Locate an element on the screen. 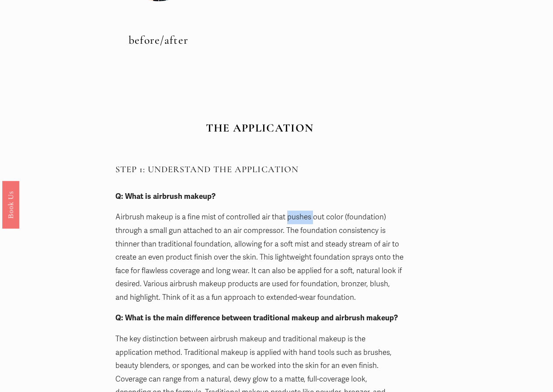 Image resolution: width=553 pixels, height=392 pixels. a: Book Us is located at coordinates (10, 204).